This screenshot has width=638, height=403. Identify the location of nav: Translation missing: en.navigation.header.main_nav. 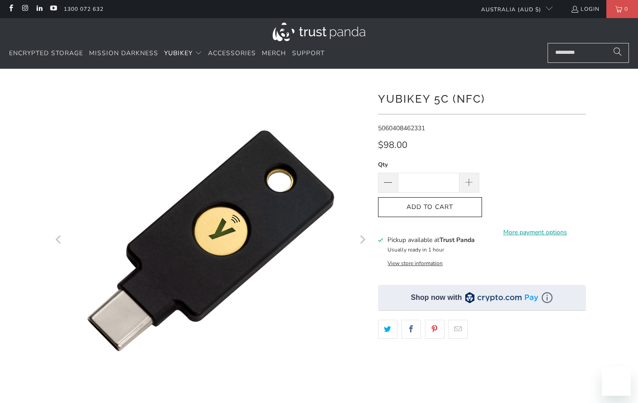
(167, 53).